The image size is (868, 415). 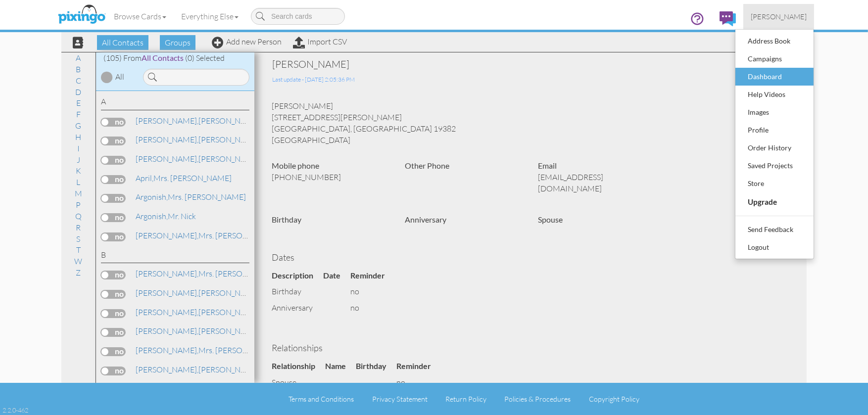 I want to click on th: Description, so click(x=298, y=275).